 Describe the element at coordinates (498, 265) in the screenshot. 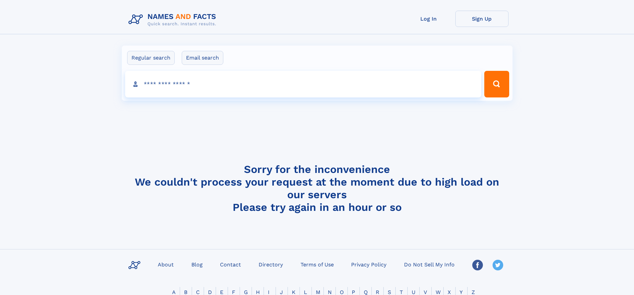

I see `img: Twitter` at that location.